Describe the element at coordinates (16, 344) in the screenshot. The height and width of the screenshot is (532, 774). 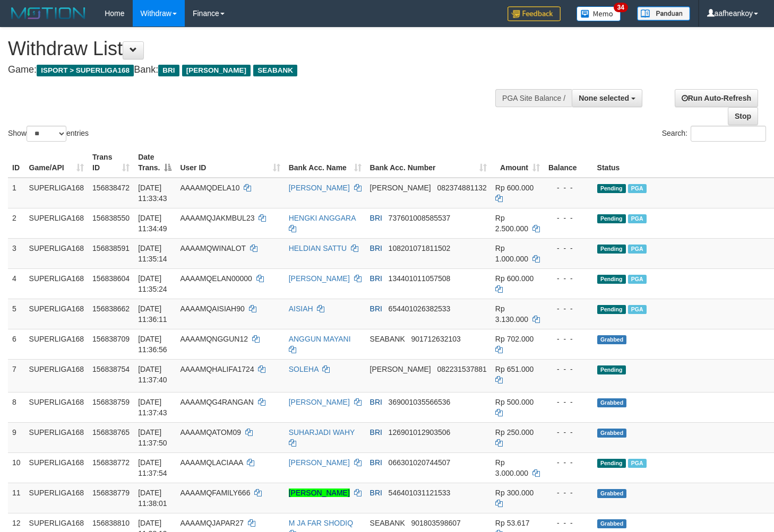
I see `td: 6` at that location.